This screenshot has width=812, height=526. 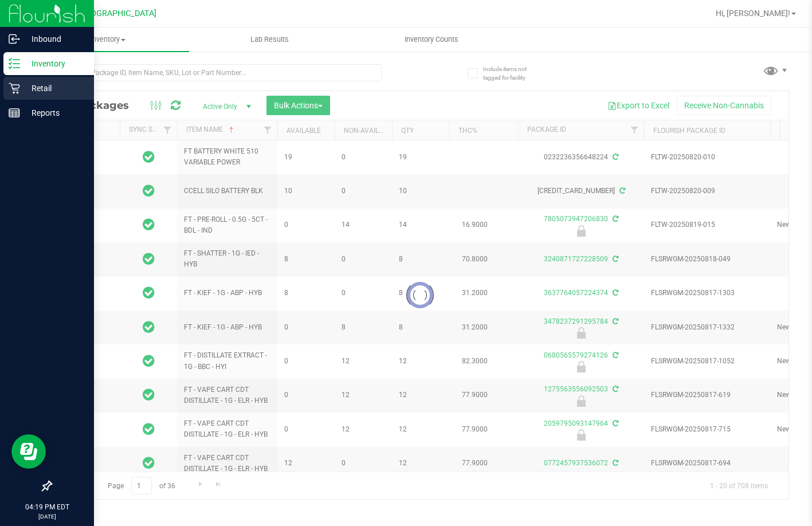 I want to click on inline-svg: Reports, so click(x=15, y=113).